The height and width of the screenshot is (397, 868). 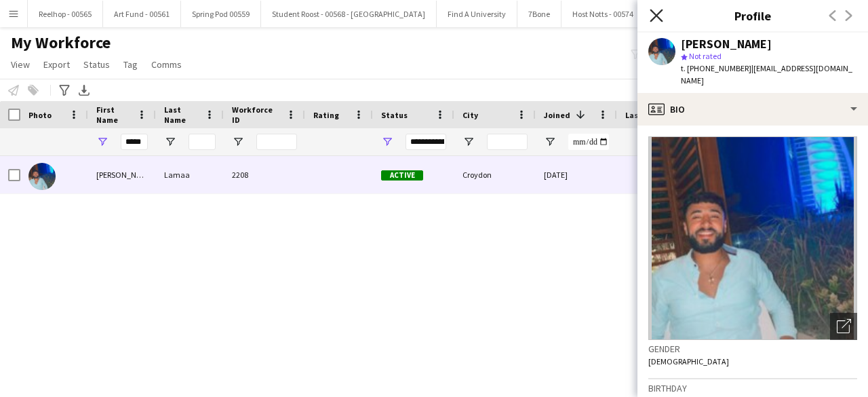 What do you see at coordinates (477, 14) in the screenshot?
I see `button: Find A University` at bounding box center [477, 14].